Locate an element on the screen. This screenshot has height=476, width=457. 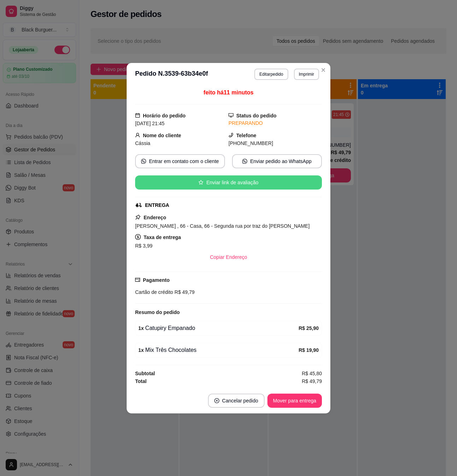
span: phone is located at coordinates (231, 135).